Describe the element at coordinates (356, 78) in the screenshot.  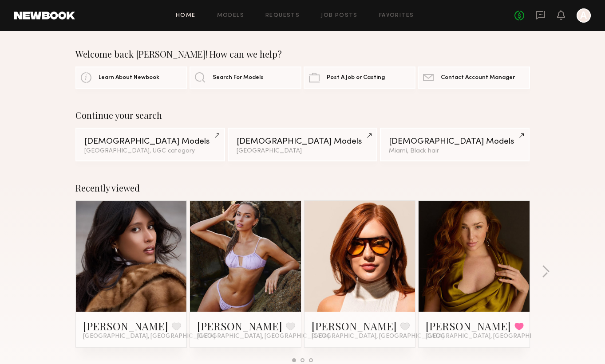
I see `span: Post A Job or Casting` at that location.